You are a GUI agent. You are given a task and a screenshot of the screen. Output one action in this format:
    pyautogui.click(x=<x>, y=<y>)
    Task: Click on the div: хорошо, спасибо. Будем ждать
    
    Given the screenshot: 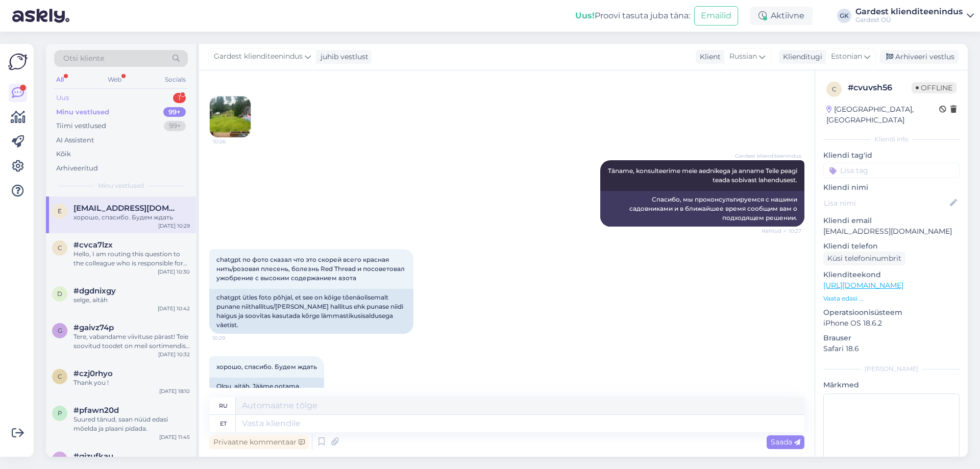 What is the action you would take?
    pyautogui.click(x=131, y=217)
    